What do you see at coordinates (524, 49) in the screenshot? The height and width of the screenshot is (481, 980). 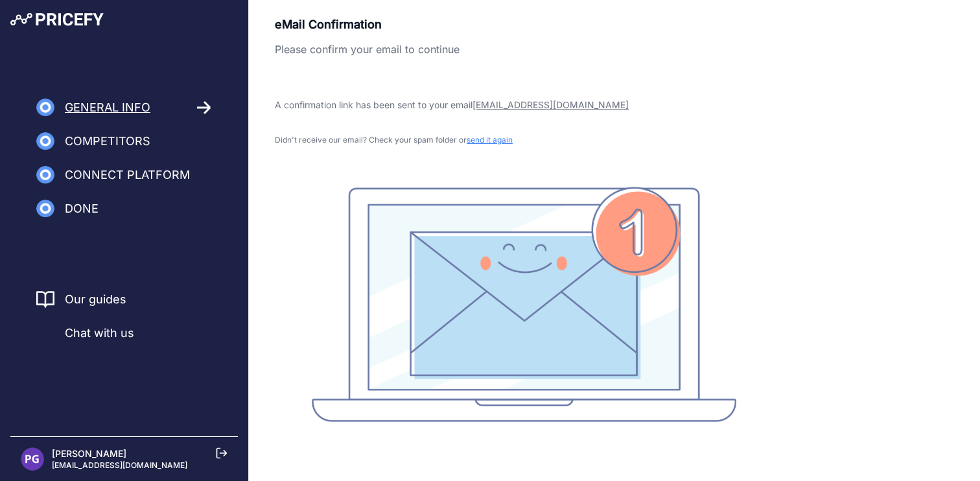 I see `p: Please confirm your email to continue` at bounding box center [524, 49].